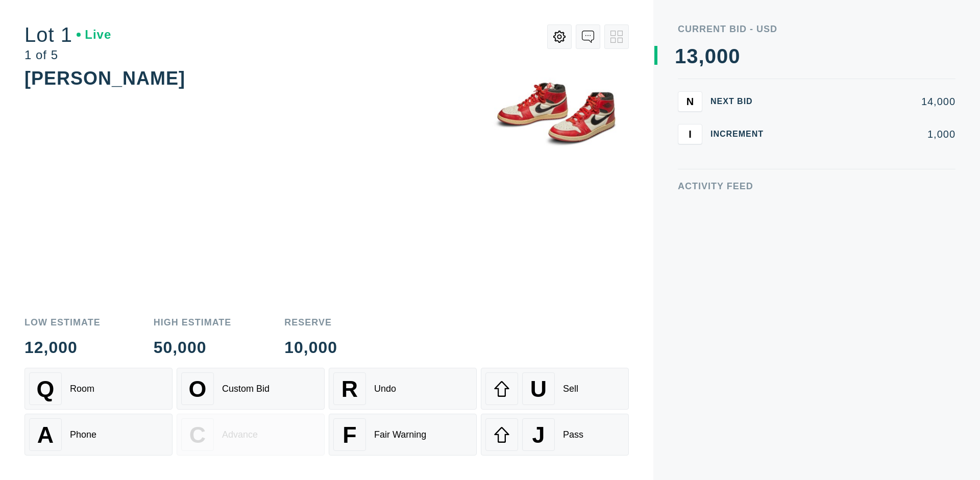 Image resolution: width=980 pixels, height=480 pixels. What do you see at coordinates (67, 35) in the screenshot?
I see `div: Lot 1` at bounding box center [67, 35].